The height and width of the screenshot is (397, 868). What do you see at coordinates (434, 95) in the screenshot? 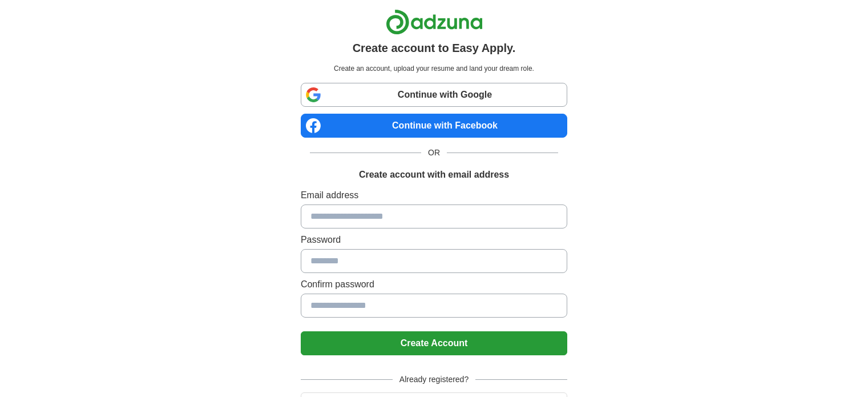
I see `a: Continue with Google` at bounding box center [434, 95].